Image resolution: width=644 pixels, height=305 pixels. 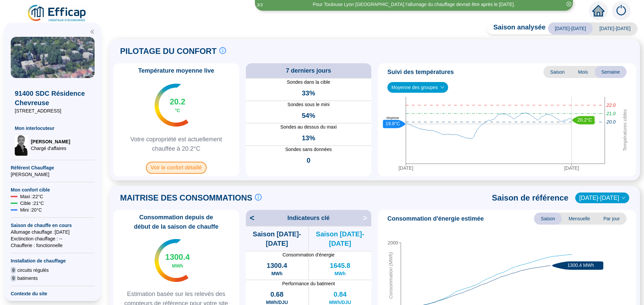 I want to click on span: Saison analysée, so click(x=516, y=29).